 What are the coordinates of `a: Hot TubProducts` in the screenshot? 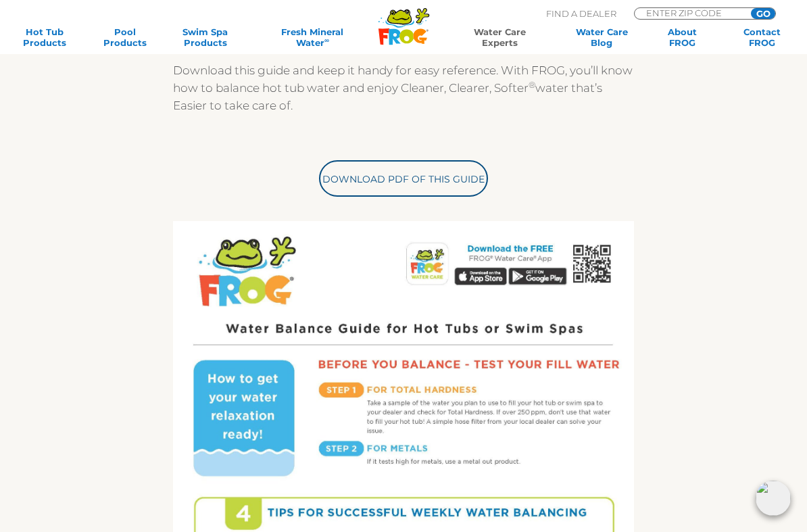 It's located at (45, 37).